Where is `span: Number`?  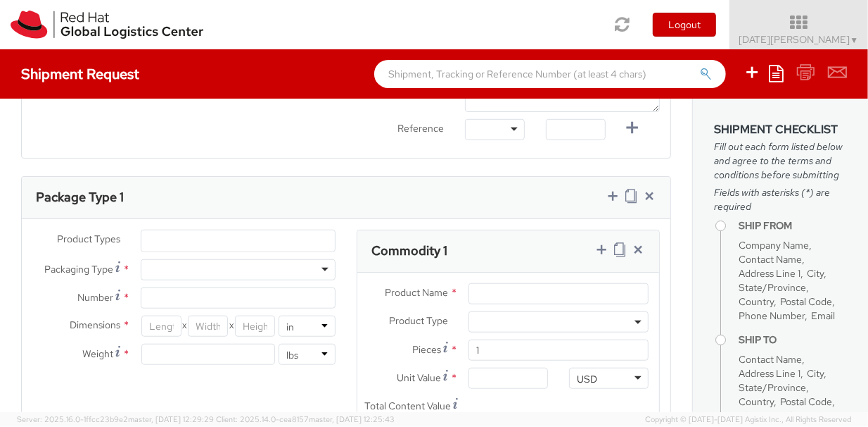 span: Number is located at coordinates (95, 297).